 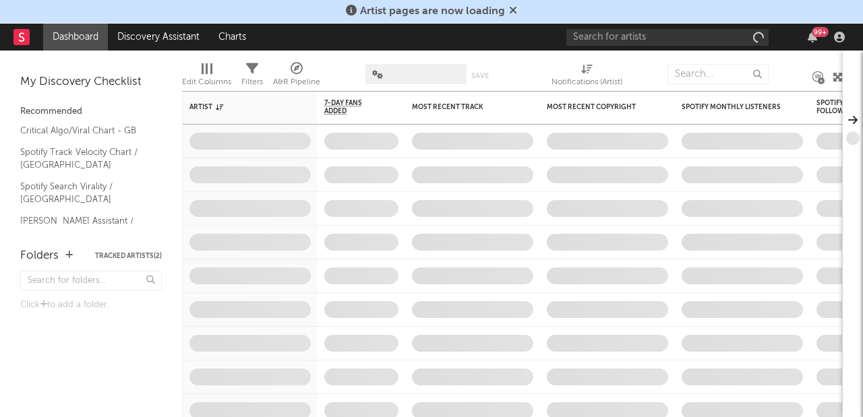 I want to click on div: Folders, so click(x=39, y=256).